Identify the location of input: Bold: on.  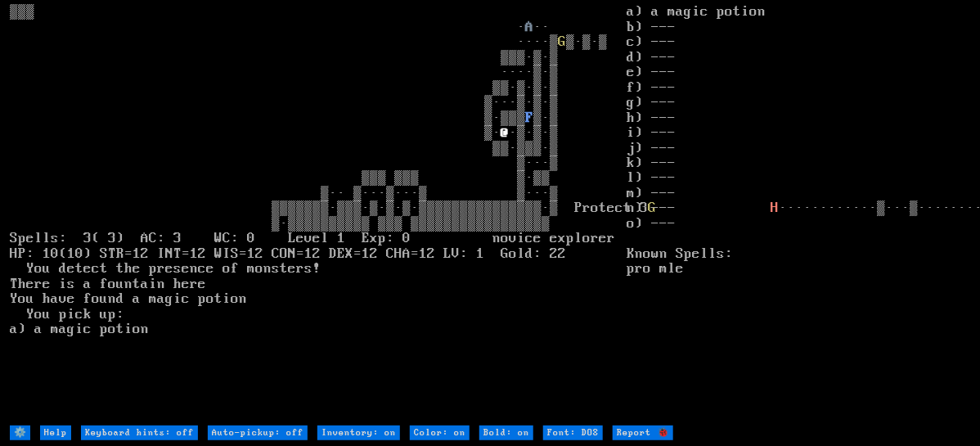
(506, 432).